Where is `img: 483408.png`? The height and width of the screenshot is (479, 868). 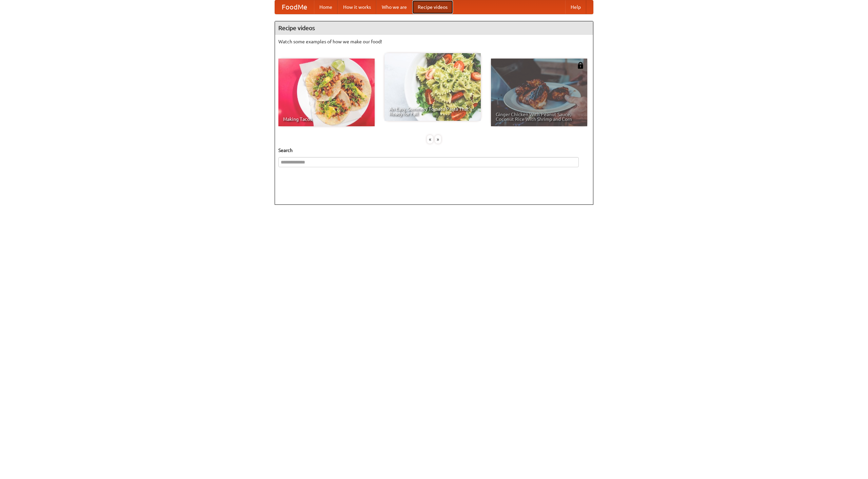
img: 483408.png is located at coordinates (580, 65).